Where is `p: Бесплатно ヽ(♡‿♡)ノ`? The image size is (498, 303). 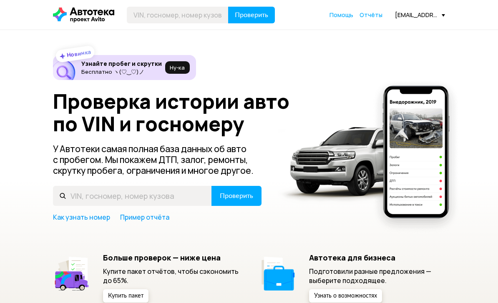
p: Бесплатно ヽ(♡‿♡)ノ is located at coordinates (121, 72).